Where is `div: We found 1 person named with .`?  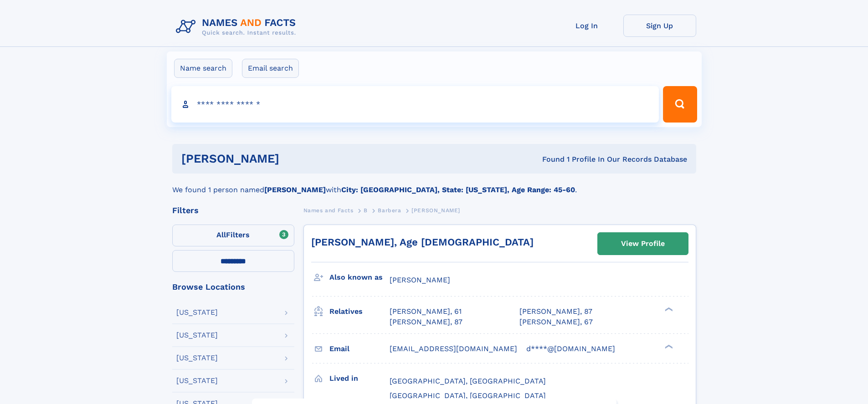 div: We found 1 person named with . is located at coordinates (434, 185).